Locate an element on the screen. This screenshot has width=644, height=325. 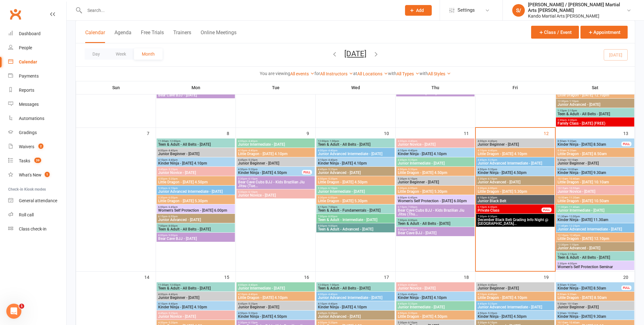
span: - 9:20am is located at coordinates (571, 151).